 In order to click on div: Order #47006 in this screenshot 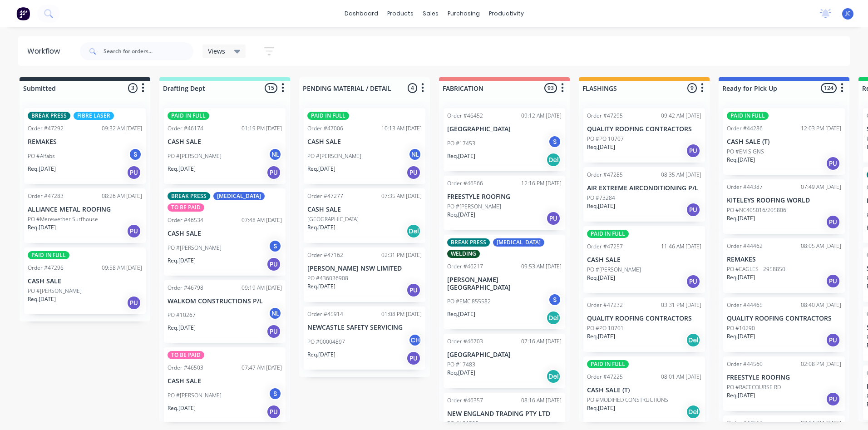, I will do `click(325, 129)`.